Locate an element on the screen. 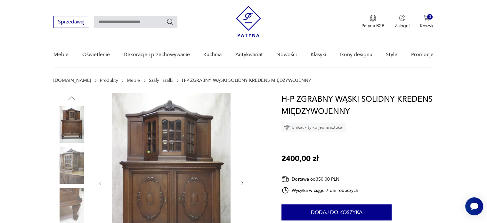 The width and height of the screenshot is (487, 223). div: Dostawa od 350,00 PLN is located at coordinates (320, 179).